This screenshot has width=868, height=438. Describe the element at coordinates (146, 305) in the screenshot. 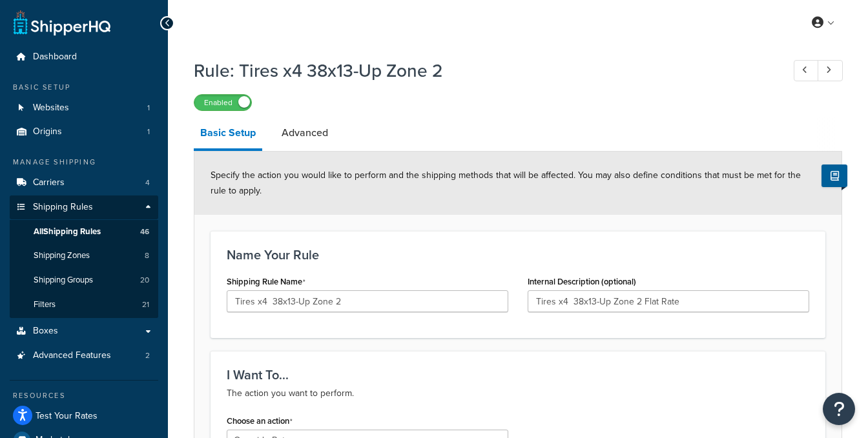

I see `span: 21` at that location.